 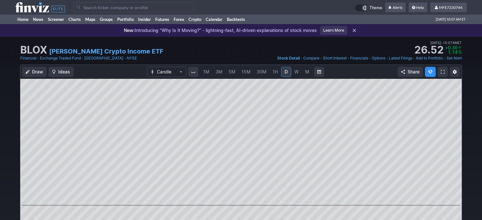 What do you see at coordinates (38, 19) in the screenshot?
I see `a: News` at bounding box center [38, 19].